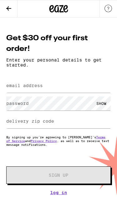 The height and width of the screenshot is (202, 117). What do you see at coordinates (58, 175) in the screenshot?
I see `button: Sign Up` at bounding box center [58, 175].